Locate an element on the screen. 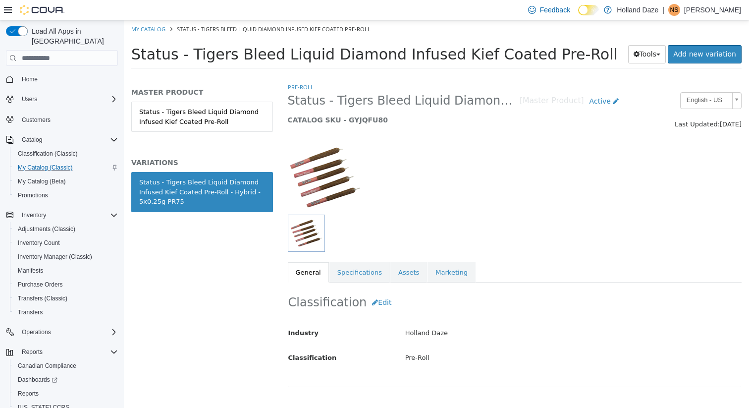 The image size is (749, 408). div: Nicko s is located at coordinates (674, 10).